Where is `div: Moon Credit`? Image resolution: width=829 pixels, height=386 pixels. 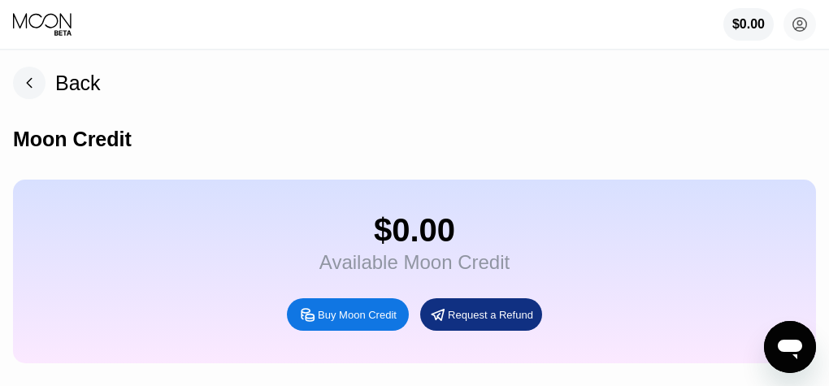 div: Moon Credit is located at coordinates (72, 139).